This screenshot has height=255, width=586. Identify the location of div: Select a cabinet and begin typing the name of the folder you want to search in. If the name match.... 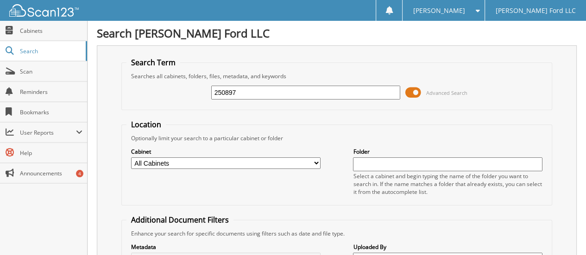
(448, 184).